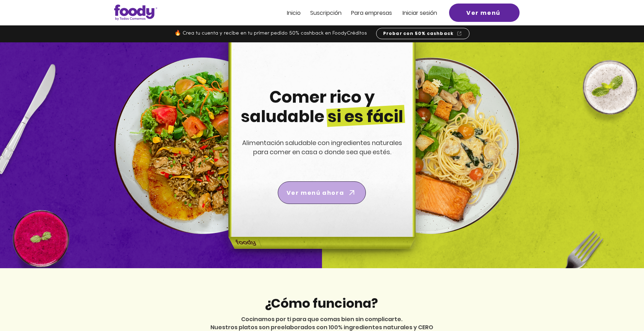 This screenshot has height=331, width=644. What do you see at coordinates (322, 106) in the screenshot?
I see `span: Comer rico y saludable si es fácil` at bounding box center [322, 106].